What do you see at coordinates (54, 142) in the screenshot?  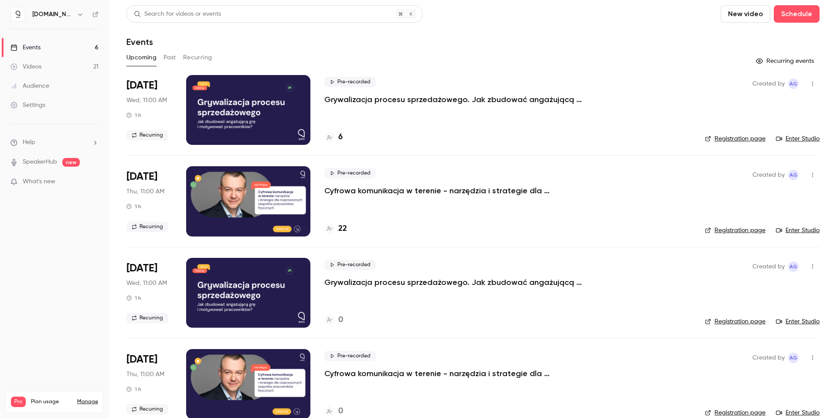 I see `li: help-dropdown-opener` at bounding box center [54, 142].